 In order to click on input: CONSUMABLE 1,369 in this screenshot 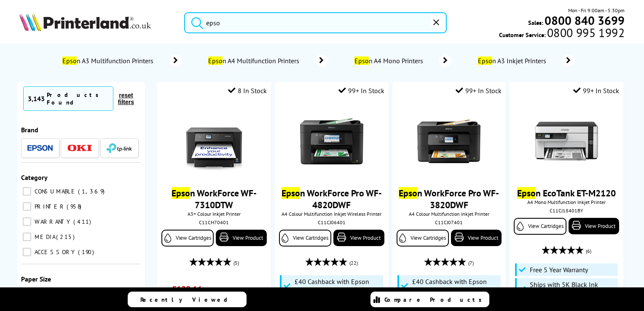, I will do `click(27, 191)`.